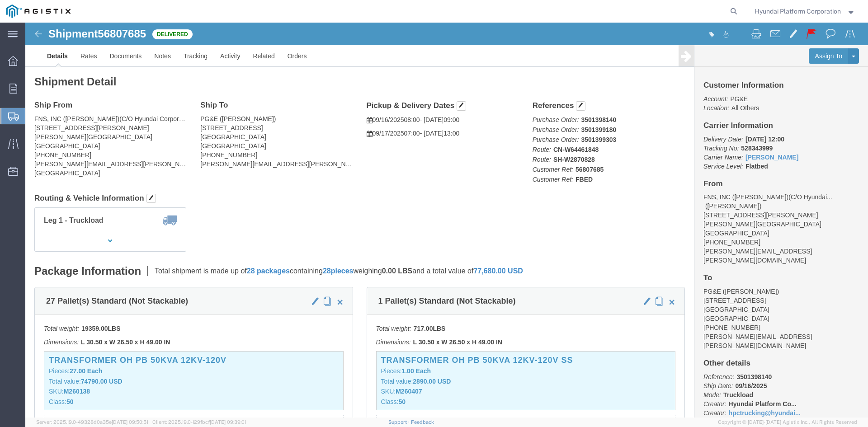  Describe the element at coordinates (422, 422) in the screenshot. I see `a: Feedback` at that location.